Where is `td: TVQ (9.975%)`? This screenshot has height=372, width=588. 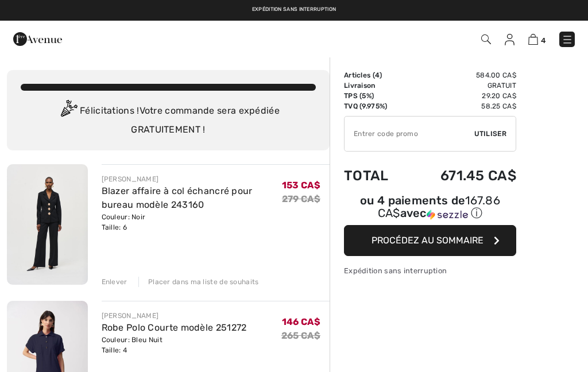 td: TVQ (9.975%) is located at coordinates (376, 106).